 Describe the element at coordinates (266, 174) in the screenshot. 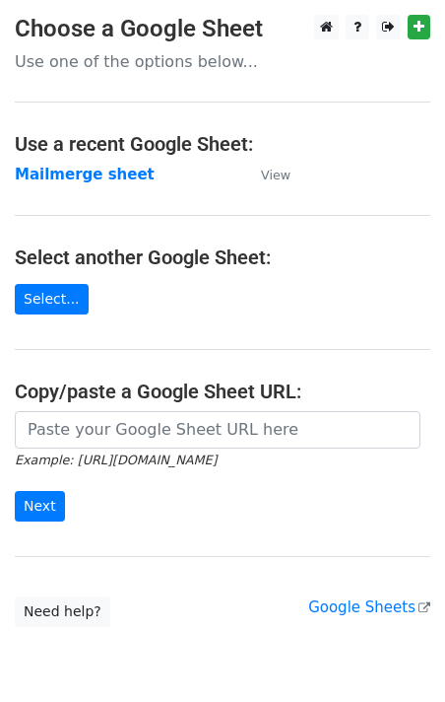

I see `a: View` at that location.